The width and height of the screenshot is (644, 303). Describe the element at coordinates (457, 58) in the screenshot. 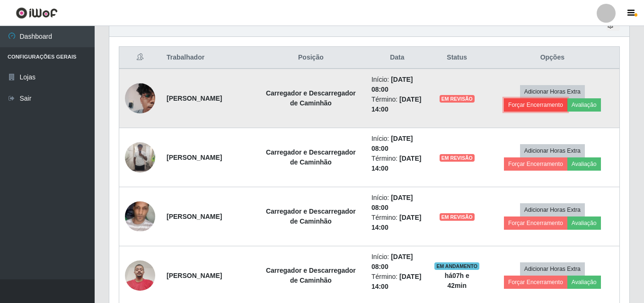

I see `th: Status` at that location.